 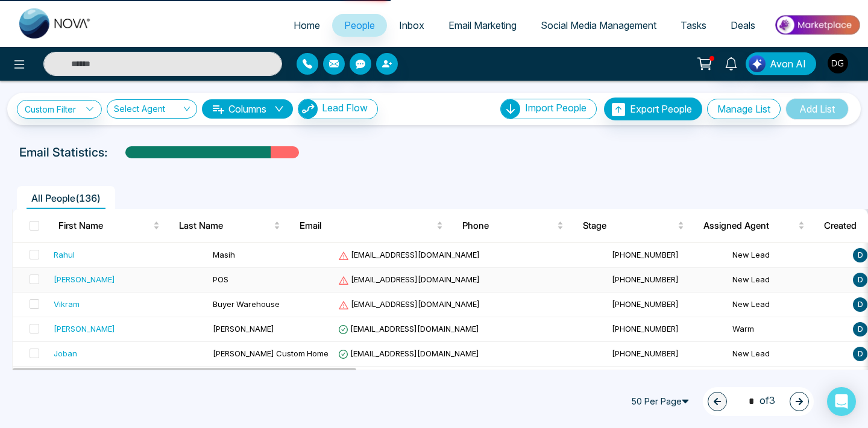 What do you see at coordinates (787, 64) in the screenshot?
I see `span: Avon AI` at bounding box center [787, 64].